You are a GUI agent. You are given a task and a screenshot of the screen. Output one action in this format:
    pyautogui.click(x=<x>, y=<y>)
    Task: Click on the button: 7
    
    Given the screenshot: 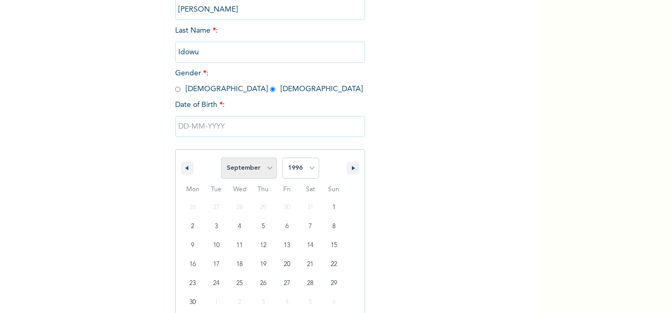 What is the action you would take?
    pyautogui.click(x=310, y=227)
    